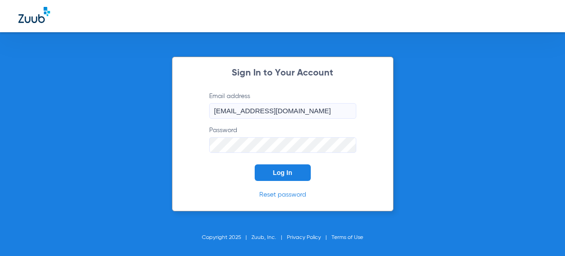 This screenshot has height=256, width=565. I want to click on img: Zuub Logo, so click(34, 15).